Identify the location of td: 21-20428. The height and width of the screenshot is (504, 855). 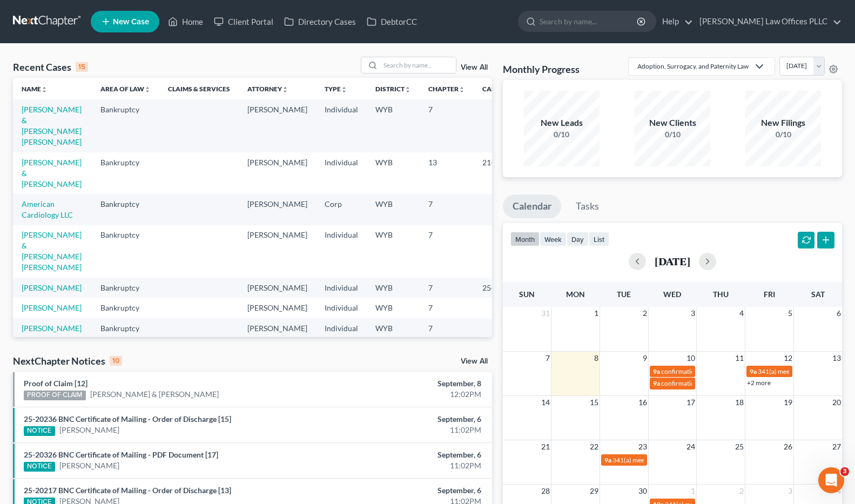
(500, 173).